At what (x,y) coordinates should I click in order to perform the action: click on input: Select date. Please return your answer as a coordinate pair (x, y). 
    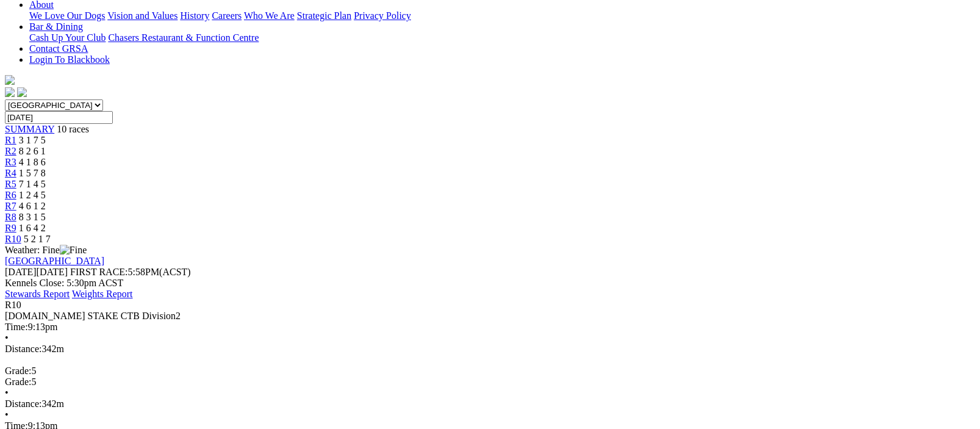
    Looking at the image, I should click on (58, 117).